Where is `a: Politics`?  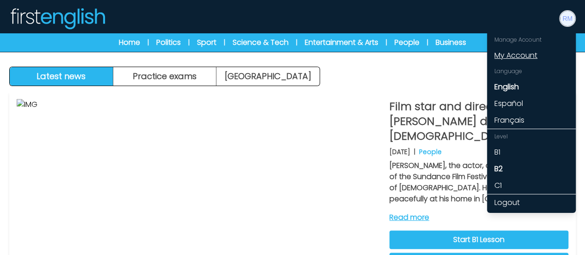 a: Politics is located at coordinates (168, 43).